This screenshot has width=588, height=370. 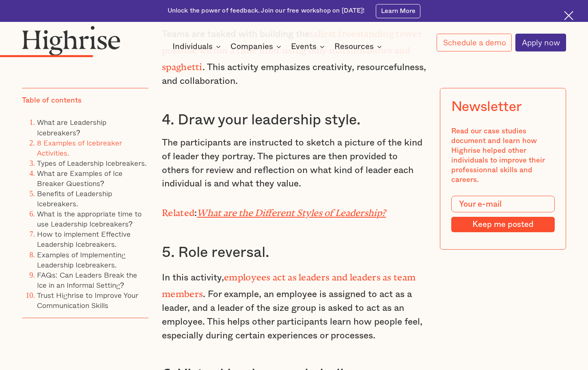 I want to click on a: Learn More, so click(x=398, y=11).